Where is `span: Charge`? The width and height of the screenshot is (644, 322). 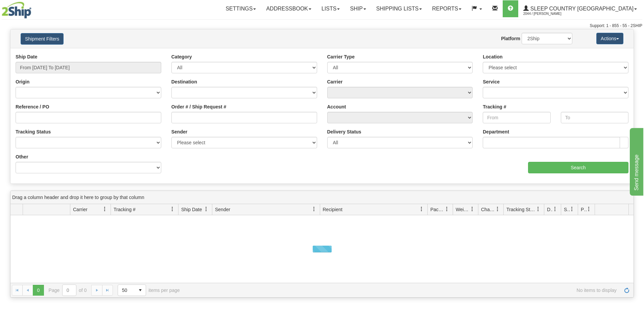
span: Charge is located at coordinates (488, 210).